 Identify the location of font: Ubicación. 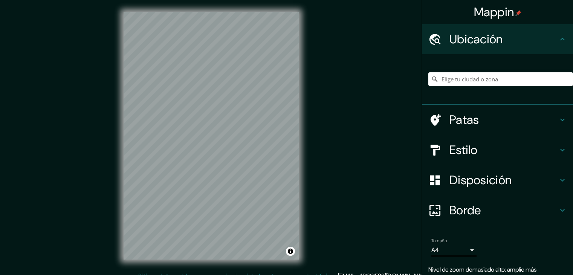
(476, 39).